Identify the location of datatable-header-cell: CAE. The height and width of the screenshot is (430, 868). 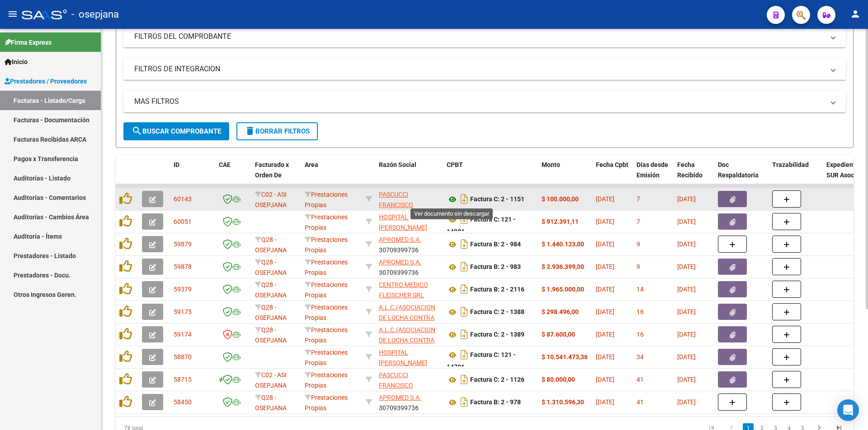
(233, 176).